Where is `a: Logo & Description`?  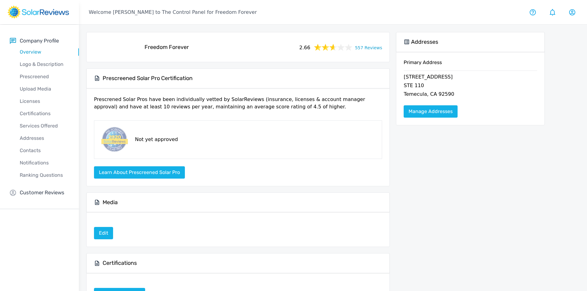
a: Logo & Description is located at coordinates (44, 64).